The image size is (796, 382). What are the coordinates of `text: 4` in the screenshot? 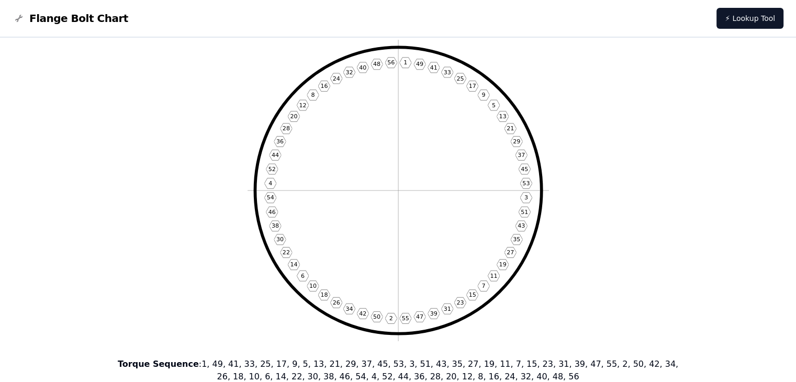 It's located at (270, 183).